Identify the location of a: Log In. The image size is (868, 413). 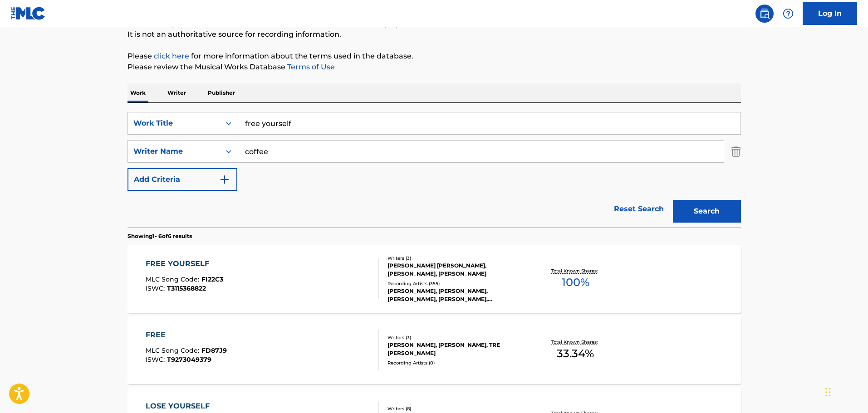
(830, 13).